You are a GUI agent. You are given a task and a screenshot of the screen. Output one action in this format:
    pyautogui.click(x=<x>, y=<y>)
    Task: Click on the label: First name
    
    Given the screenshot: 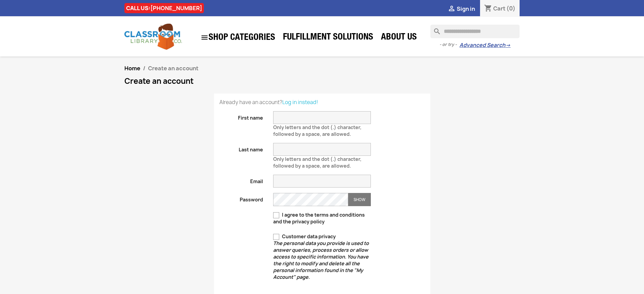 What is the action you would take?
    pyautogui.click(x=242, y=116)
    